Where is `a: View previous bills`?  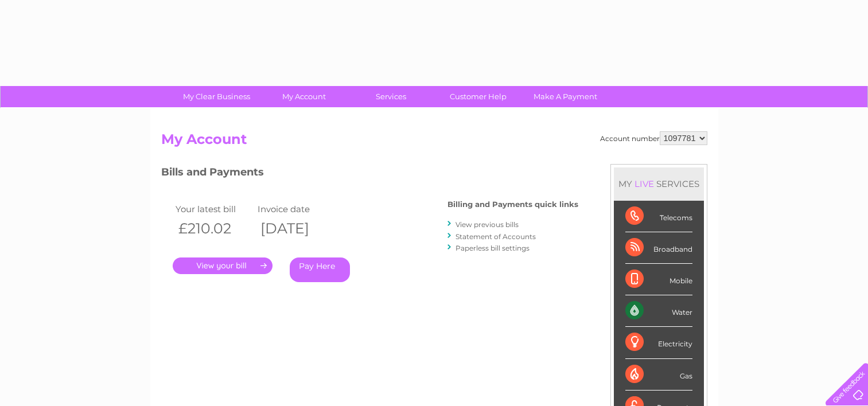
a: View previous bills is located at coordinates (487, 224).